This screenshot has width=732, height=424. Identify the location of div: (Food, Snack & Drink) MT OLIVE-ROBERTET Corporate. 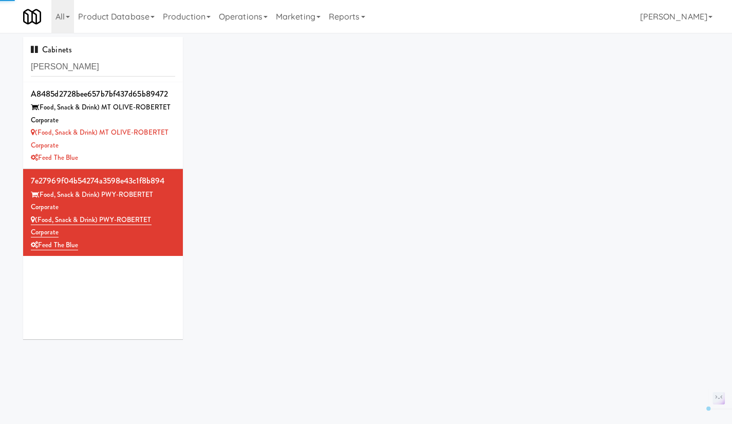
(103, 114).